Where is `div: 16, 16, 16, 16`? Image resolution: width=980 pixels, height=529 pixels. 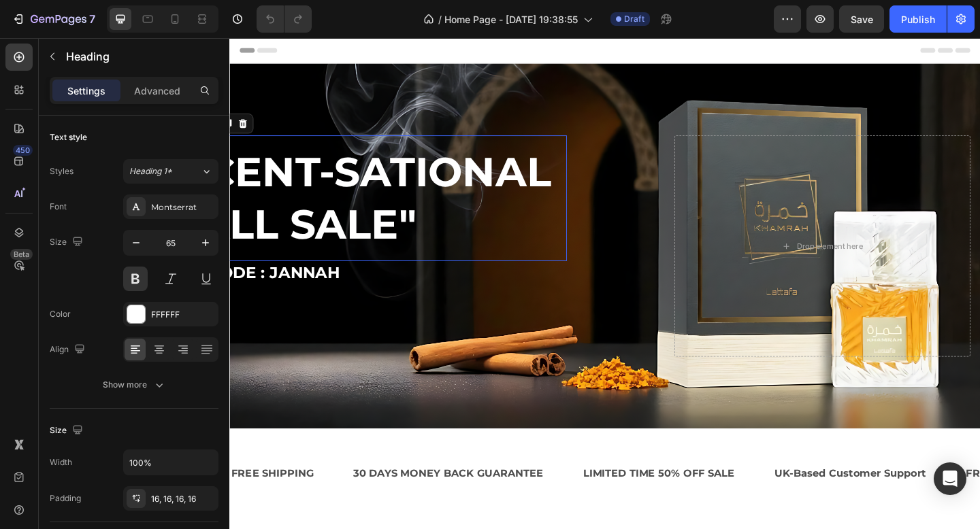
div: 16, 16, 16, 16 is located at coordinates (183, 500).